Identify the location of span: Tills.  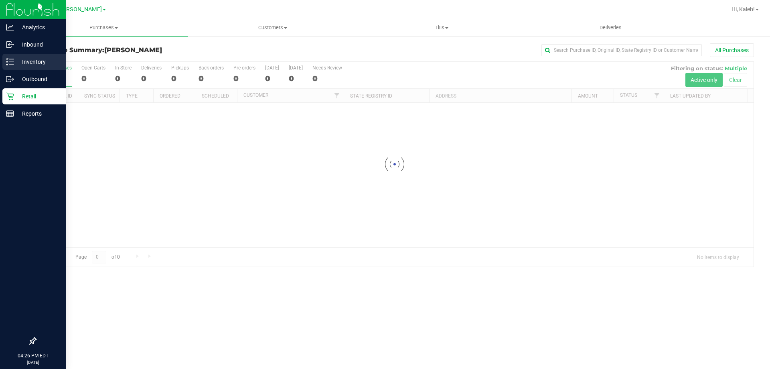
(441, 28).